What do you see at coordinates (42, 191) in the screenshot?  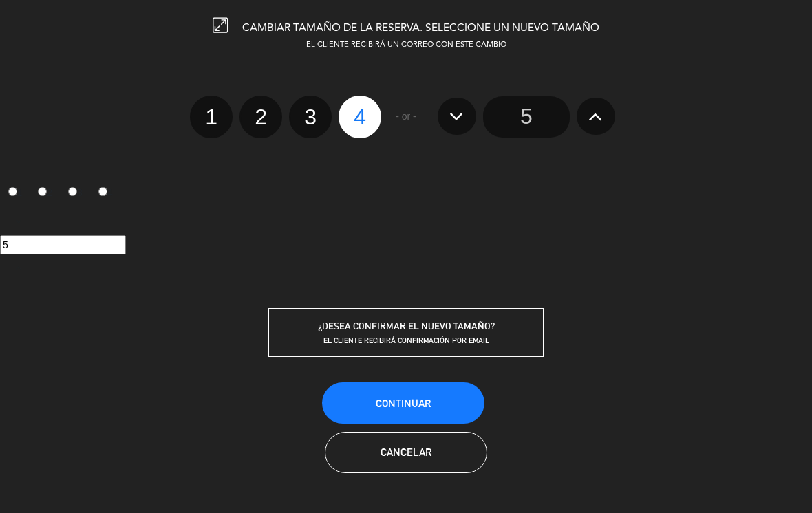 I see `input: 2` at bounding box center [42, 191].